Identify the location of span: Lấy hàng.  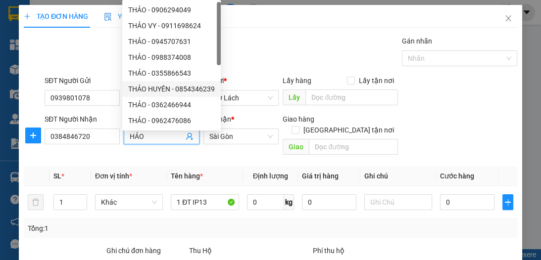
(297, 81).